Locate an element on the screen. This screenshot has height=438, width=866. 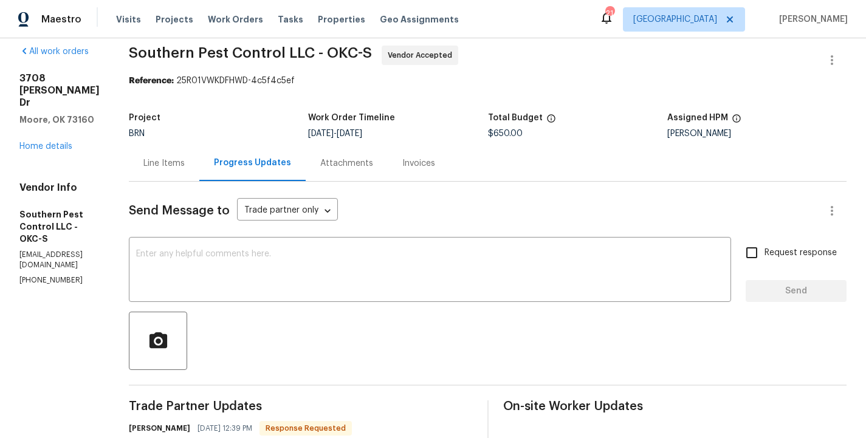
h4: Vendor Info is located at coordinates (60, 188).